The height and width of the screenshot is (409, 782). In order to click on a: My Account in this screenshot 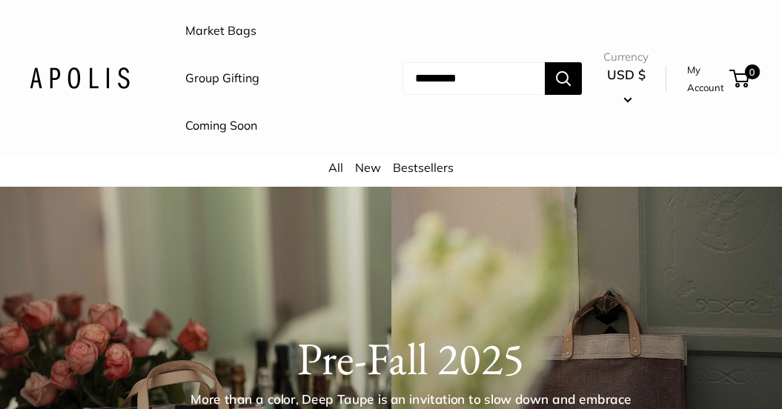, I will do `click(706, 79)`.